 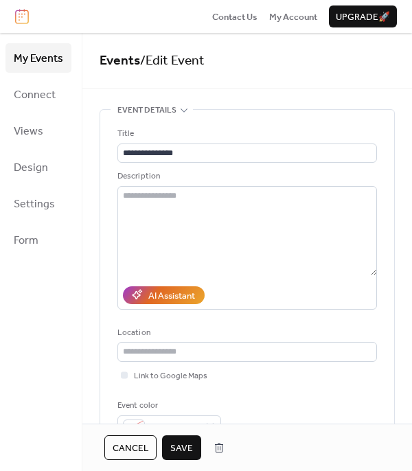 What do you see at coordinates (363, 17) in the screenshot?
I see `span: Upgrade 🚀` at bounding box center [363, 17].